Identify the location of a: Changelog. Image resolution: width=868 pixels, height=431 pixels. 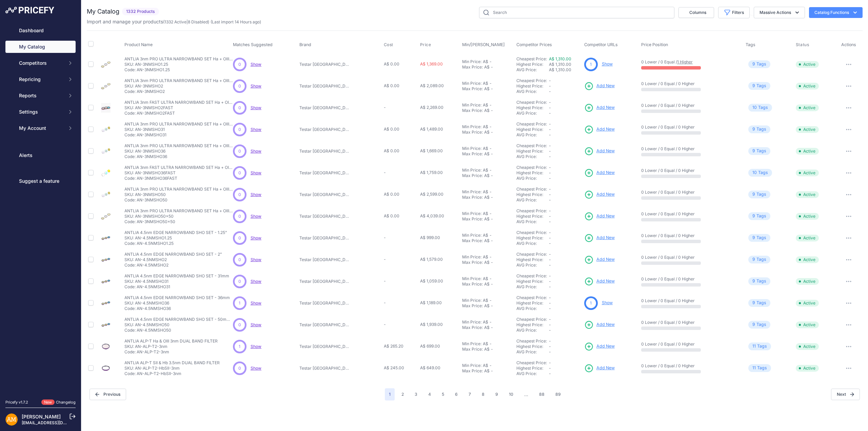
(66, 403).